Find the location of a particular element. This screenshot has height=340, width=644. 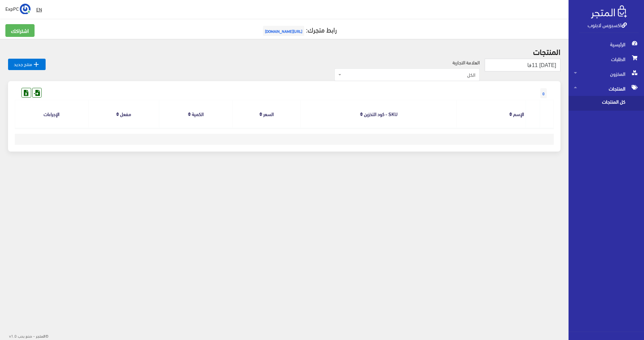

a: مفعل is located at coordinates (126, 114).